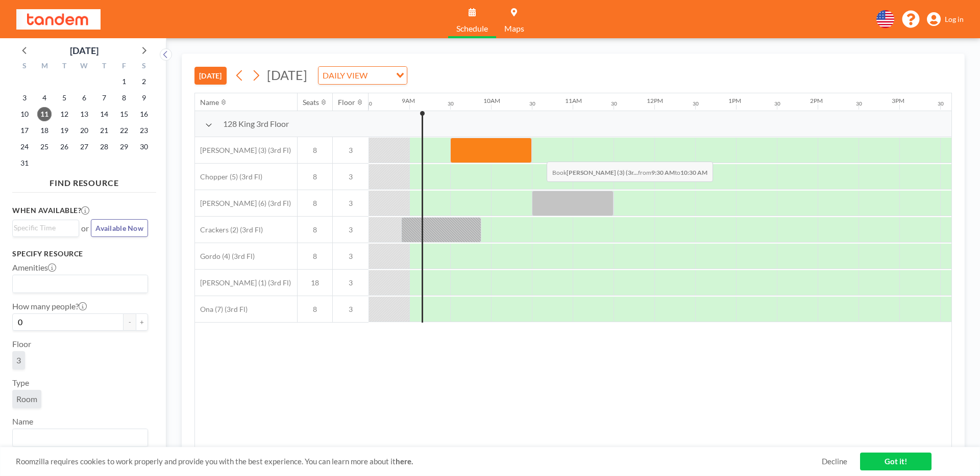  Describe the element at coordinates (44, 98) in the screenshot. I see `span: Monday, August 4, 2025` at that location.